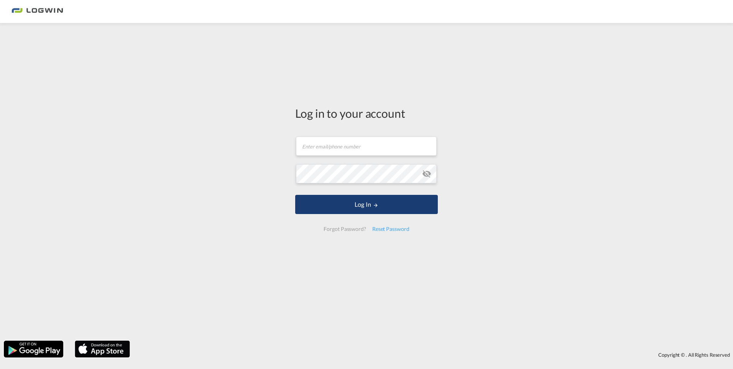 The height and width of the screenshot is (369, 733). Describe the element at coordinates (345, 229) in the screenshot. I see `div: Forgot Password?` at that location.